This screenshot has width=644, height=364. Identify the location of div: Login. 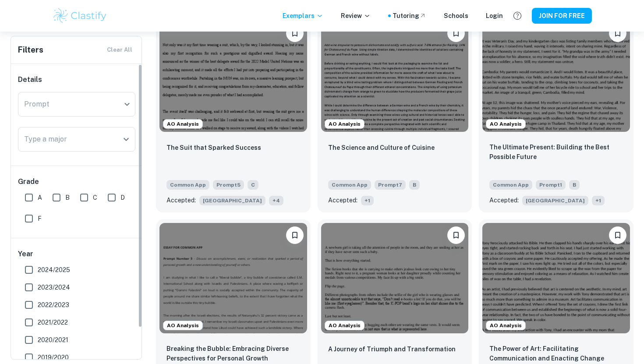
(494, 15).